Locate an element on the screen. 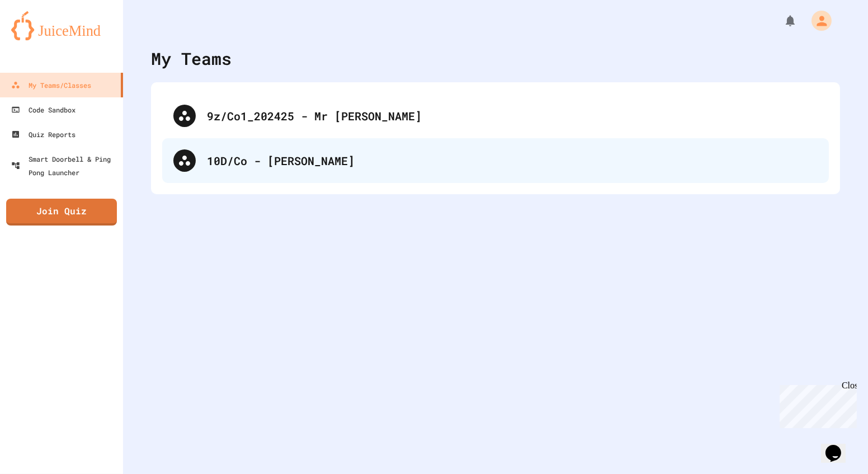 The height and width of the screenshot is (474, 868). div: My Teams is located at coordinates (191, 58).